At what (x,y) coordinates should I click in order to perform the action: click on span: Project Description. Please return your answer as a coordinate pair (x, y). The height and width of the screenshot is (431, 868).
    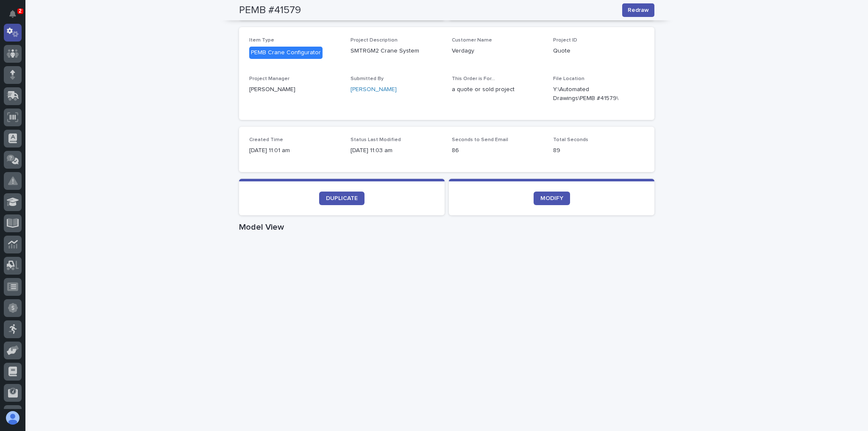
    Looking at the image, I should click on (374, 41).